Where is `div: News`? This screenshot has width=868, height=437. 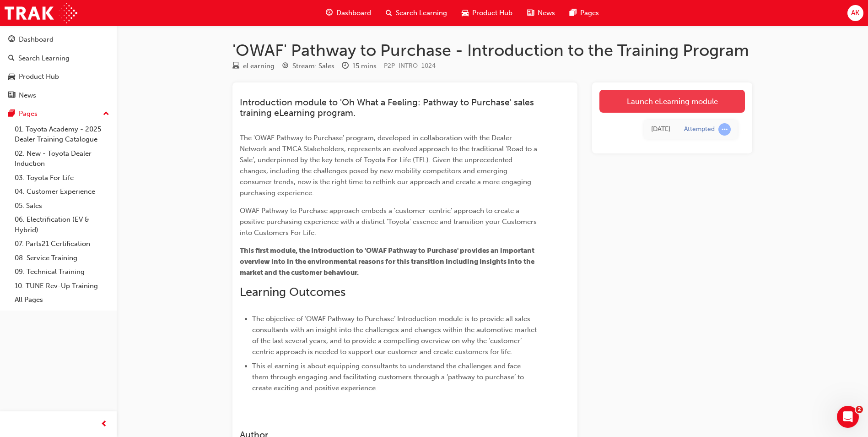
div: News is located at coordinates (27, 96).